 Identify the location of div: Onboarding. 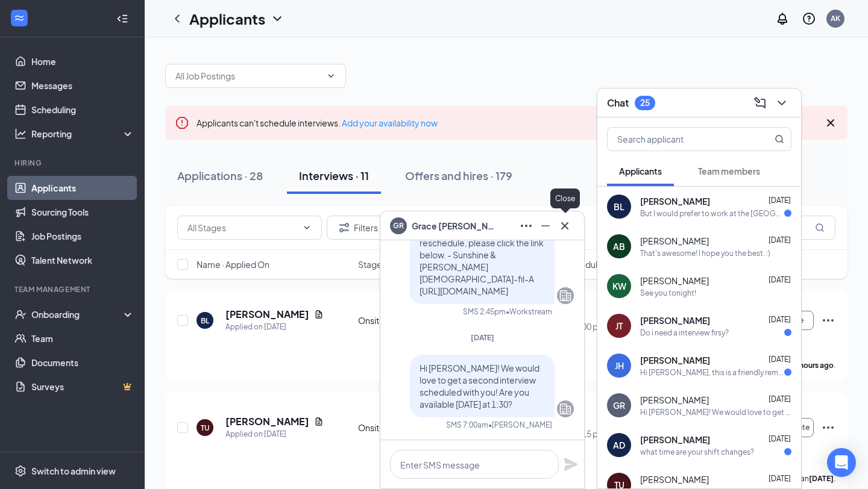
(78, 314).